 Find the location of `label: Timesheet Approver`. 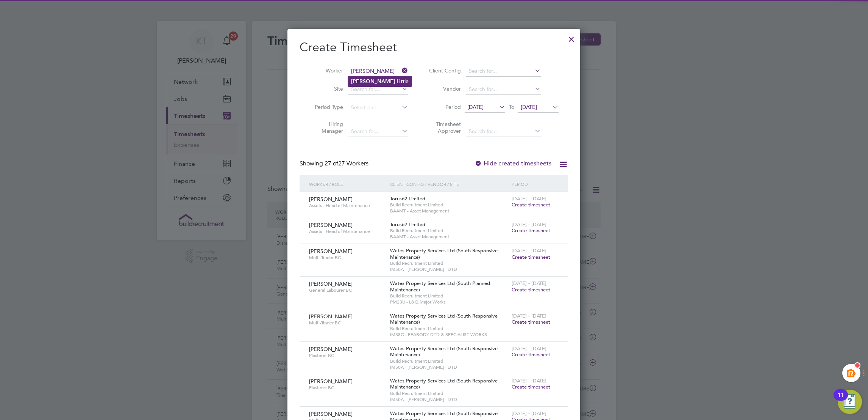

label: Timesheet Approver is located at coordinates (444, 127).